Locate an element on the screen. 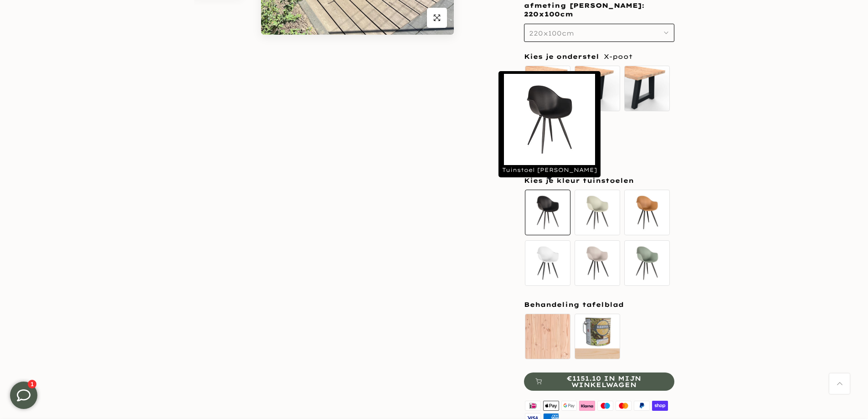  img: google pay is located at coordinates (569, 405).